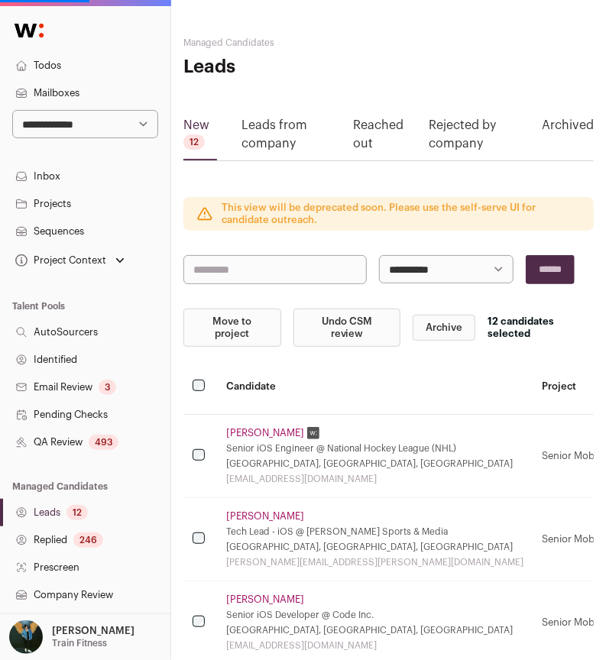 Image resolution: width=606 pixels, height=660 pixels. What do you see at coordinates (540, 328) in the screenshot?
I see `div: 12 candidates selected` at bounding box center [540, 328].